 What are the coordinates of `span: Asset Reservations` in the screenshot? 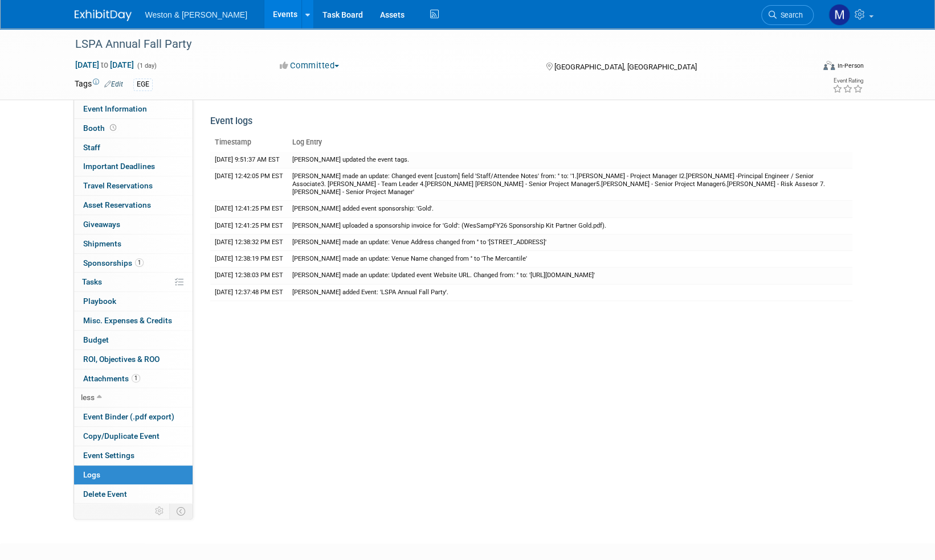 It's located at (117, 205).